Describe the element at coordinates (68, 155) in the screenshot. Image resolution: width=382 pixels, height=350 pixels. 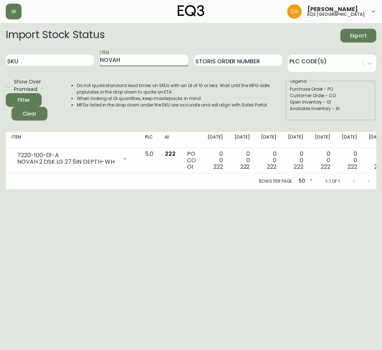
I see `div: 7220-100-01-A` at that location.